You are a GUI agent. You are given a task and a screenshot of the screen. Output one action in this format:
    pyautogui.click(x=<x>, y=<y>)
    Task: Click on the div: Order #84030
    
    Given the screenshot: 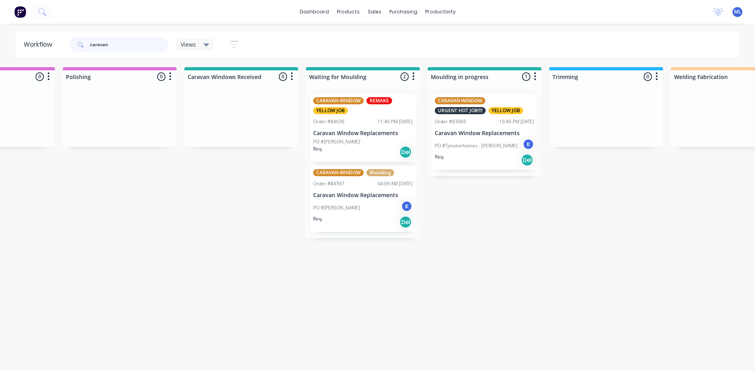 What is the action you would take?
    pyautogui.click(x=329, y=122)
    